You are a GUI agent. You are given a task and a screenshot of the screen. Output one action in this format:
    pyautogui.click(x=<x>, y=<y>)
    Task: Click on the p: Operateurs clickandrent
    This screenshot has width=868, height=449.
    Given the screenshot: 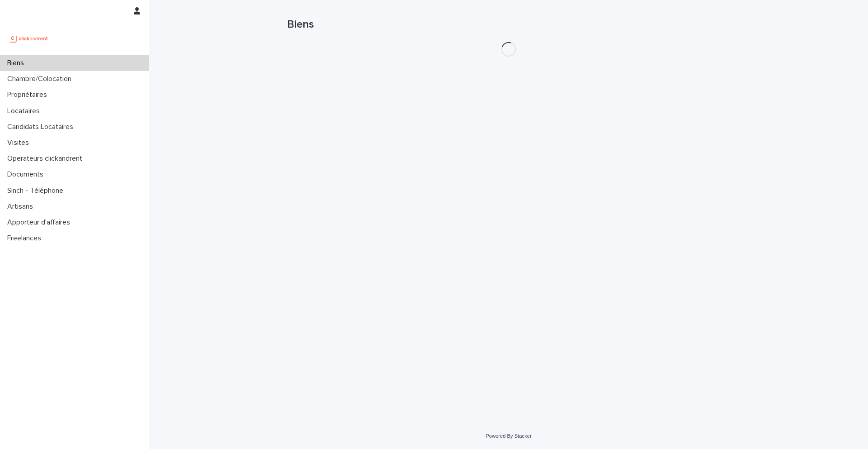 What is the action you would take?
    pyautogui.click(x=47, y=158)
    